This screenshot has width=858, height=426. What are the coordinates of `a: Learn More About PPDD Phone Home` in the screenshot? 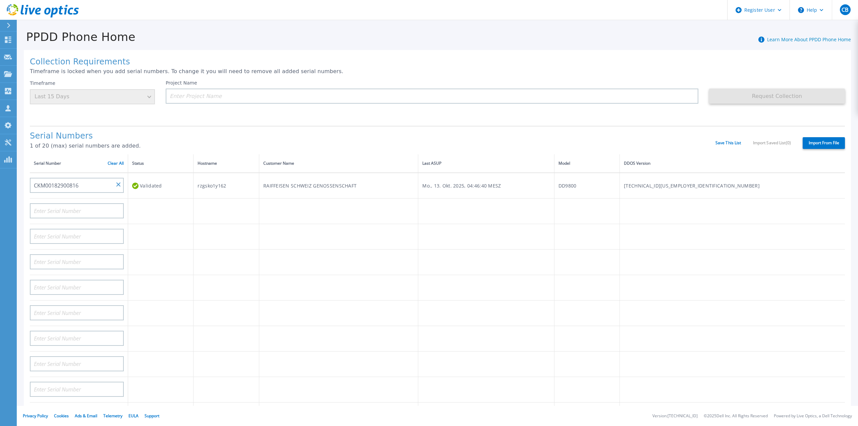 It's located at (809, 39).